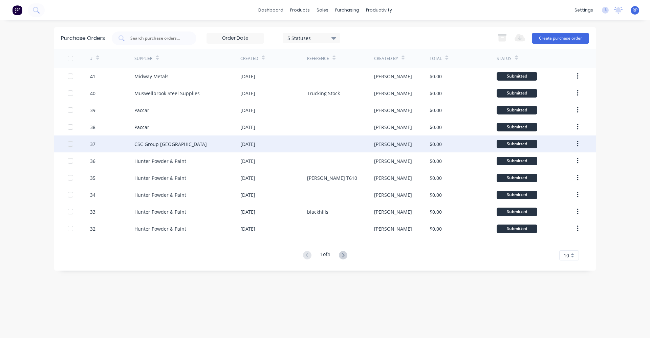  Describe the element at coordinates (235, 38) in the screenshot. I see `input: Order Date` at that location.